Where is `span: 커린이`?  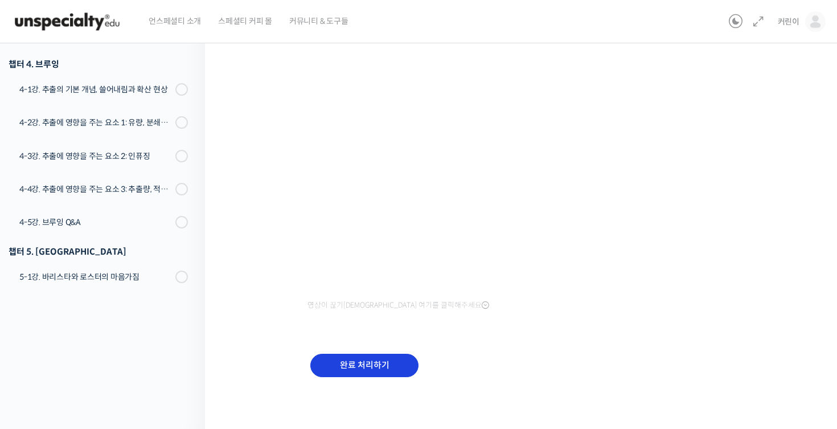
span: 커린이 is located at coordinates (789, 22).